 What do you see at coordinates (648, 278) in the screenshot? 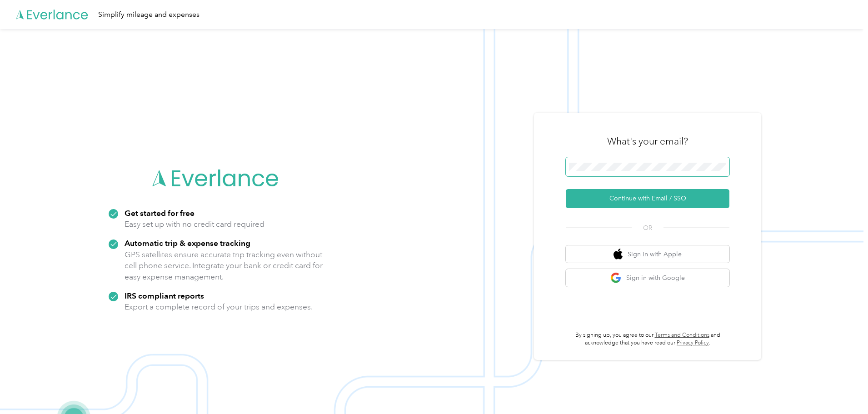
I see `button: google logoSign in with Google` at bounding box center [648, 278].